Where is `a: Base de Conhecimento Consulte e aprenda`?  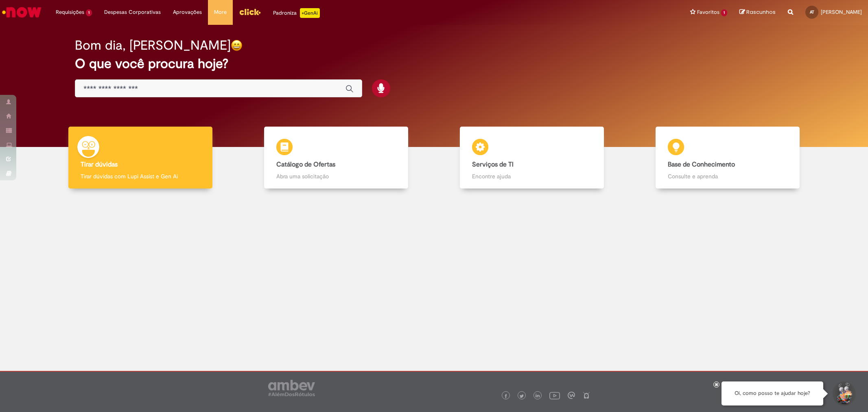
a: Base de Conhecimento Consulte e aprenda is located at coordinates (728, 158).